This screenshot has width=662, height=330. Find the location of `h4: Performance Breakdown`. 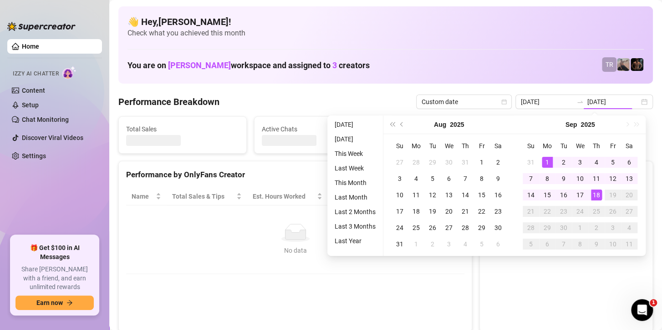

h4: Performance Breakdown is located at coordinates (169, 102).